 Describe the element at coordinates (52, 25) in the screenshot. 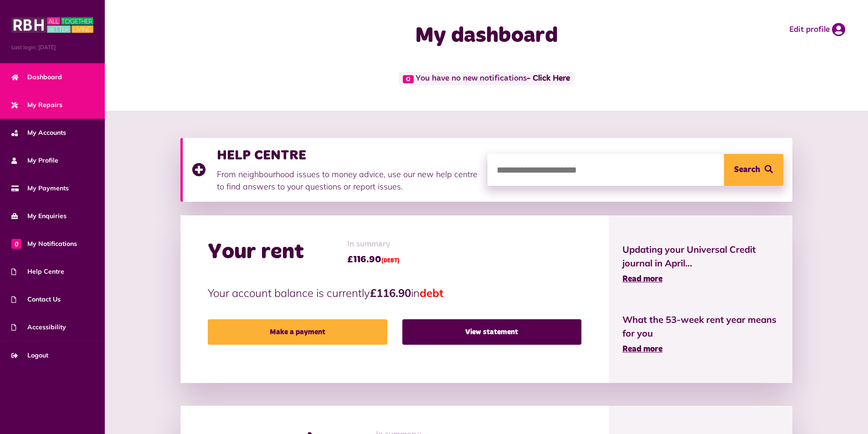

I see `img: MyRBH` at that location.